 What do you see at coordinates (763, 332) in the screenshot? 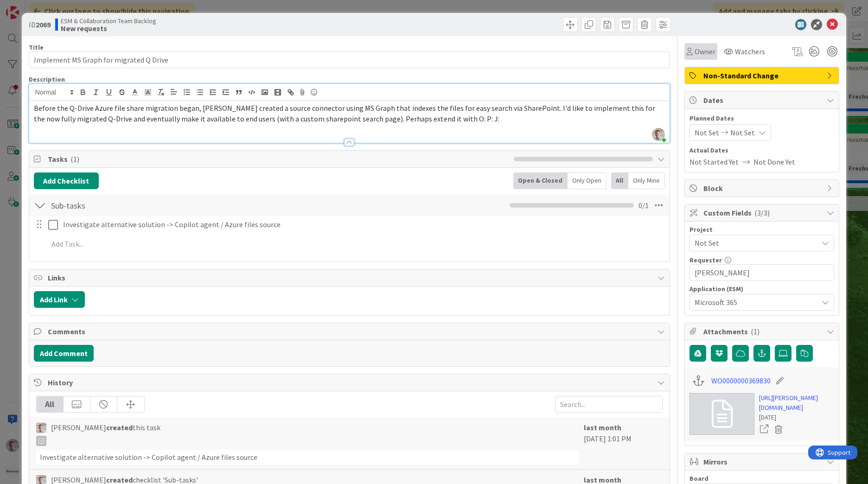
I see `span: Attachments` at bounding box center [763, 332].